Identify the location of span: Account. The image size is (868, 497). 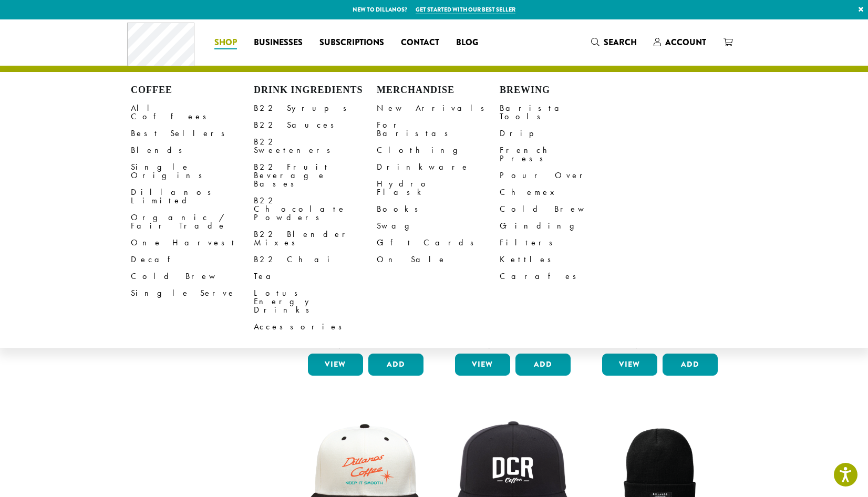
(686, 42).